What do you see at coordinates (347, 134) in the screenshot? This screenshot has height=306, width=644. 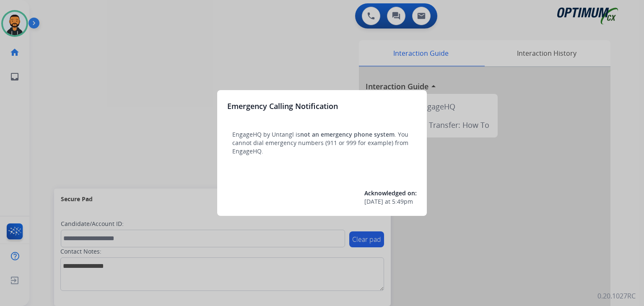 I see `span: not an emergency phone system` at bounding box center [347, 134].